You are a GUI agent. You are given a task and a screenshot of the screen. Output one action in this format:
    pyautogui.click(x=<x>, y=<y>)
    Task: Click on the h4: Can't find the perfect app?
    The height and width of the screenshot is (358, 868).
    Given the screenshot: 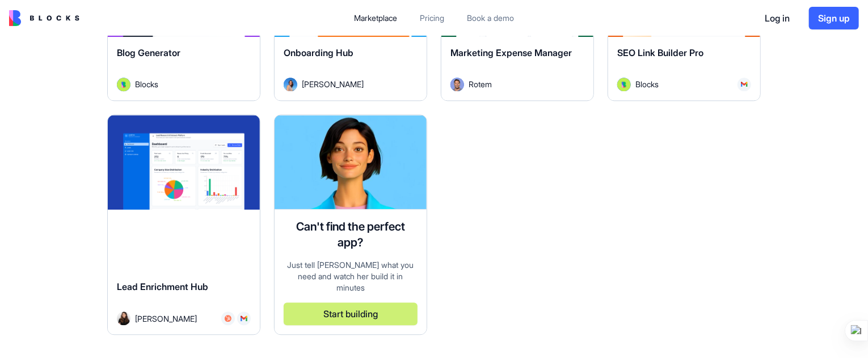 What is the action you would take?
    pyautogui.click(x=351, y=235)
    